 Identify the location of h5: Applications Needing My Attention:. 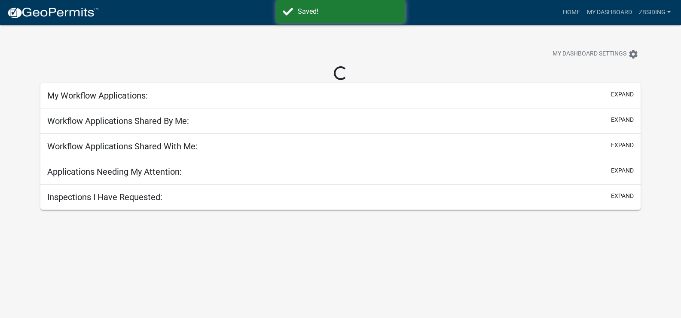
(114, 172).